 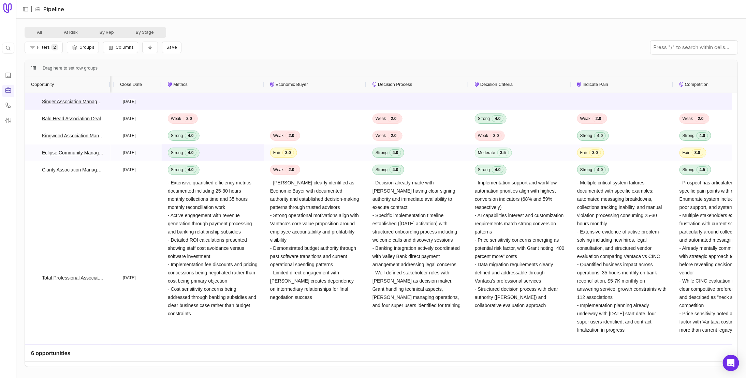 I want to click on button: By Stage, so click(x=145, y=32).